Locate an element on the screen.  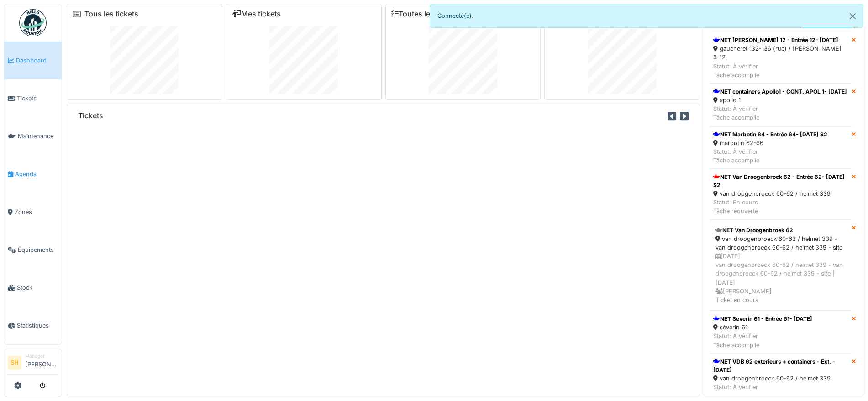
span: Agenda is located at coordinates (36, 174).